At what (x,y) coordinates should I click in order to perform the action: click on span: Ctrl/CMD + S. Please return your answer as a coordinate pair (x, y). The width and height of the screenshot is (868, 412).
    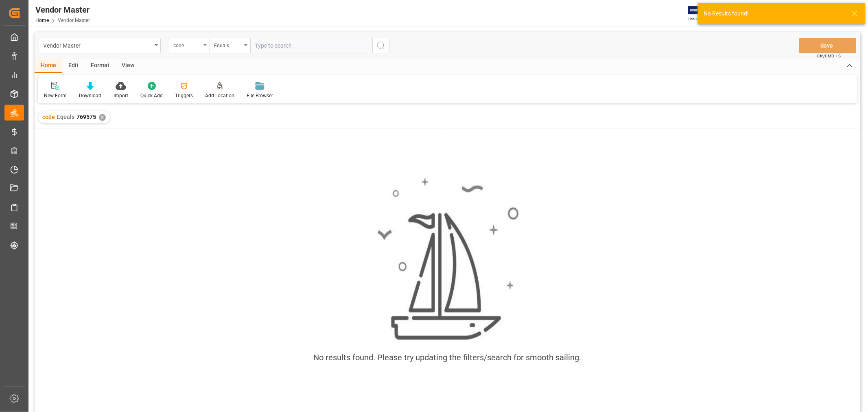
    Looking at the image, I should click on (829, 56).